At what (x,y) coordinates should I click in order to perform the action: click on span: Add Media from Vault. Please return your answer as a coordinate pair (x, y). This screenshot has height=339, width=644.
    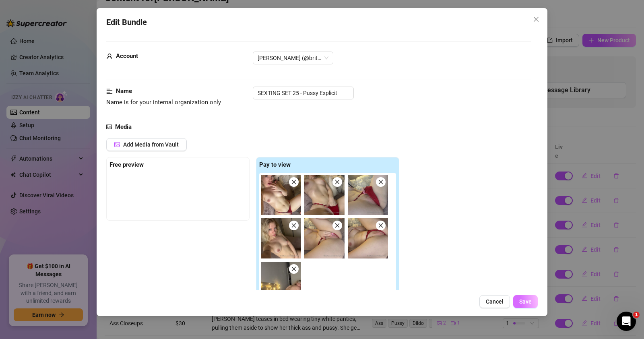
    Looking at the image, I should click on (151, 145).